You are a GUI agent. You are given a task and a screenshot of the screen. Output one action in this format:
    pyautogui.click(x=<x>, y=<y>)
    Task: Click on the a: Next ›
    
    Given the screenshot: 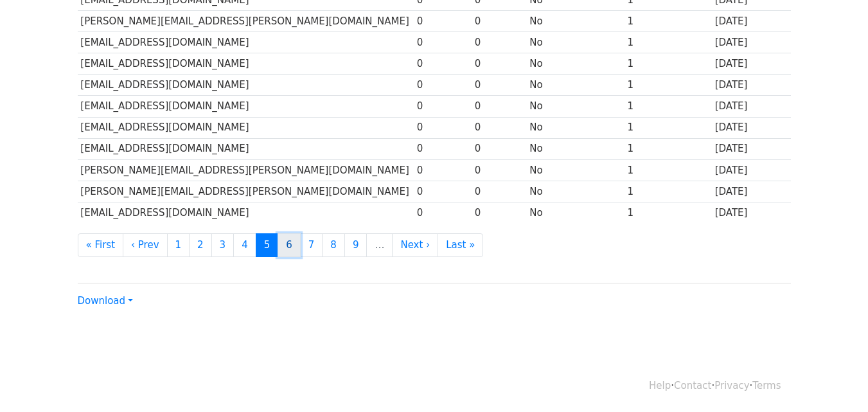 What is the action you would take?
    pyautogui.click(x=415, y=245)
    